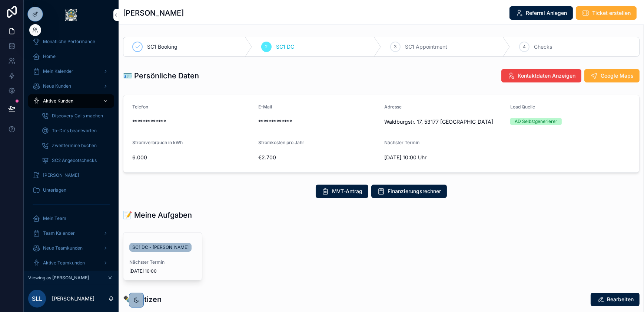 Image resolution: width=644 pixels, height=312 pixels. I want to click on span: Bearbeiten, so click(621, 299).